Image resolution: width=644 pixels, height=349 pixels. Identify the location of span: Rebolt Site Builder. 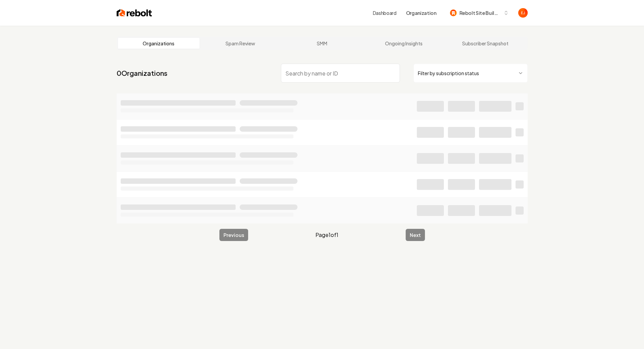
(480, 13).